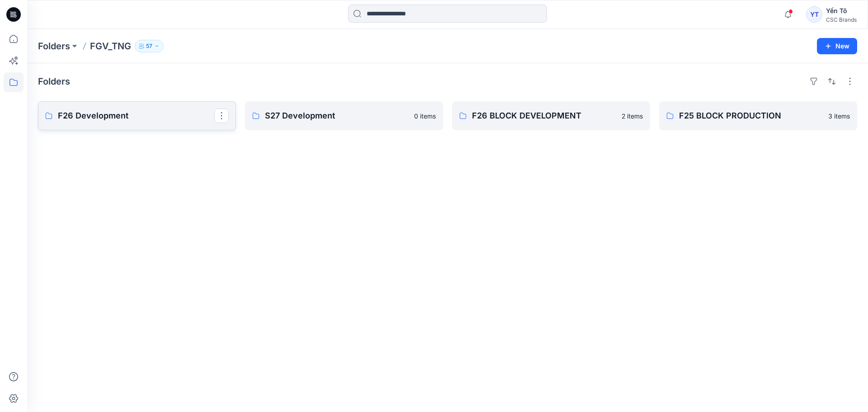  What do you see at coordinates (54, 81) in the screenshot?
I see `h4: Folders` at bounding box center [54, 81].